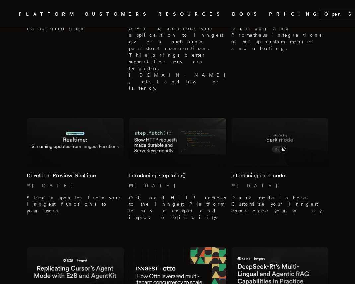 The image size is (355, 284). Describe the element at coordinates (47, 14) in the screenshot. I see `span: PLATFORM` at that location.